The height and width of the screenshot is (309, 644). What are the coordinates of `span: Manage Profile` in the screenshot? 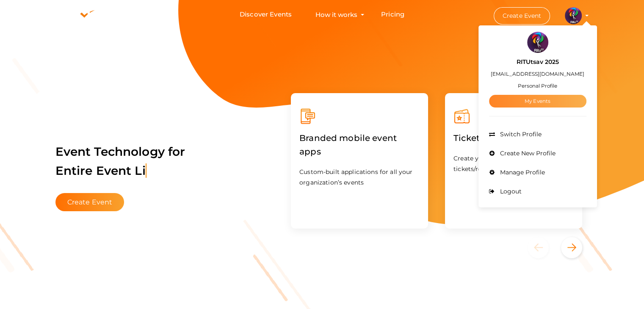 It's located at (521, 172).